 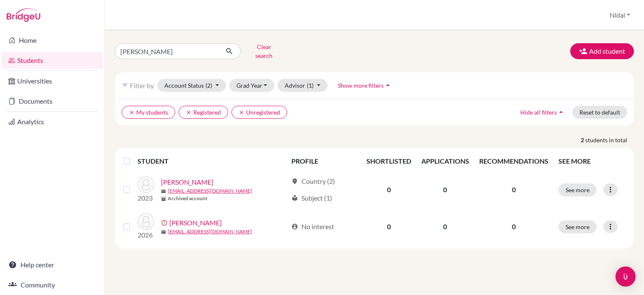 I want to click on button: clearMy students, so click(x=148, y=112).